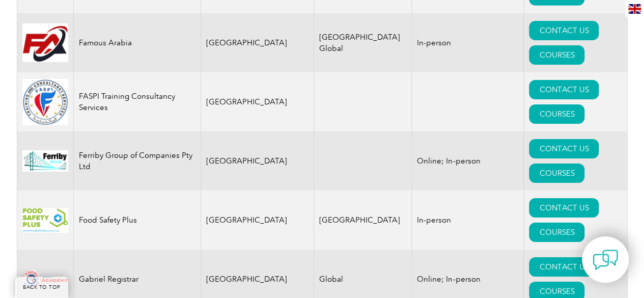 This screenshot has width=644, height=298. What do you see at coordinates (45, 102) in the screenshot?
I see `img: 78e9ed17-f6e8-ed11-8847-00224814fd52-logo.png` at bounding box center [45, 102].